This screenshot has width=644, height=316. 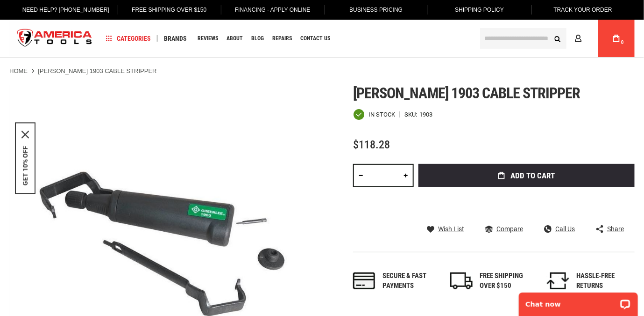 I want to click on a: Repairs, so click(x=282, y=39).